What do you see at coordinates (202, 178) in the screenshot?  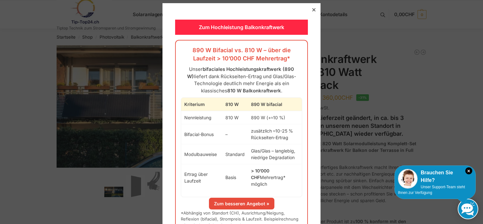 I see `td: Ertrag über Laufzeit` at bounding box center [202, 178].